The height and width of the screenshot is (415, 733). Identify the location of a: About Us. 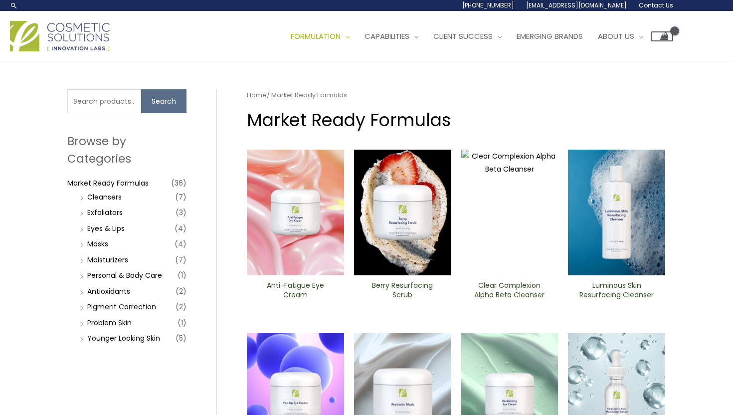
(620, 36).